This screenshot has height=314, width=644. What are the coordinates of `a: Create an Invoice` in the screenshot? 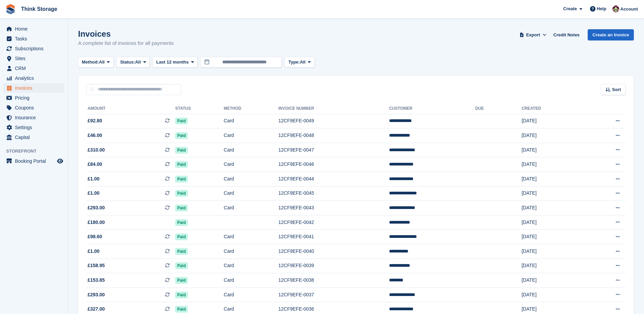 It's located at (610, 35).